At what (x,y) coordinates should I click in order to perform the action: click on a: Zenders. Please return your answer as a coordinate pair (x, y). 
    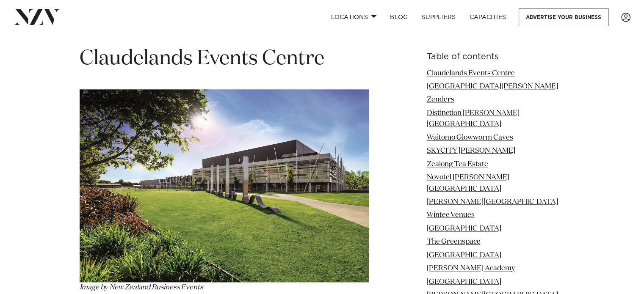
    Looking at the image, I should click on (440, 99).